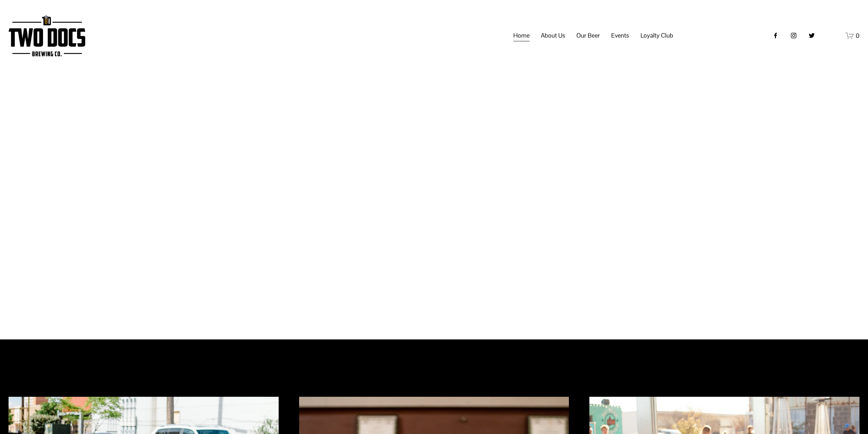  Describe the element at coordinates (812, 36) in the screenshot. I see `a: twitter-unauth` at that location.